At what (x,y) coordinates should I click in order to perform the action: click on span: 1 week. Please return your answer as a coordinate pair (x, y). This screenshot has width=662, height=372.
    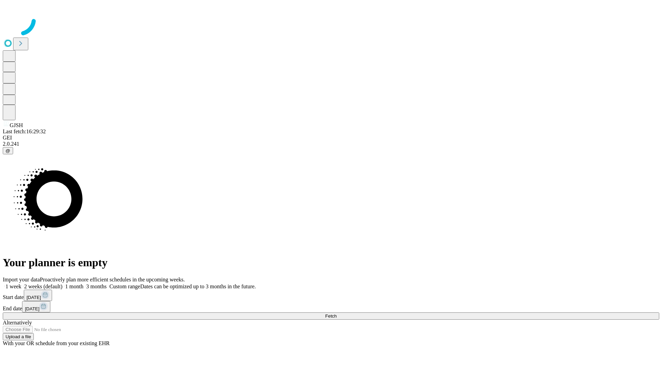
    Looking at the image, I should click on (13, 287).